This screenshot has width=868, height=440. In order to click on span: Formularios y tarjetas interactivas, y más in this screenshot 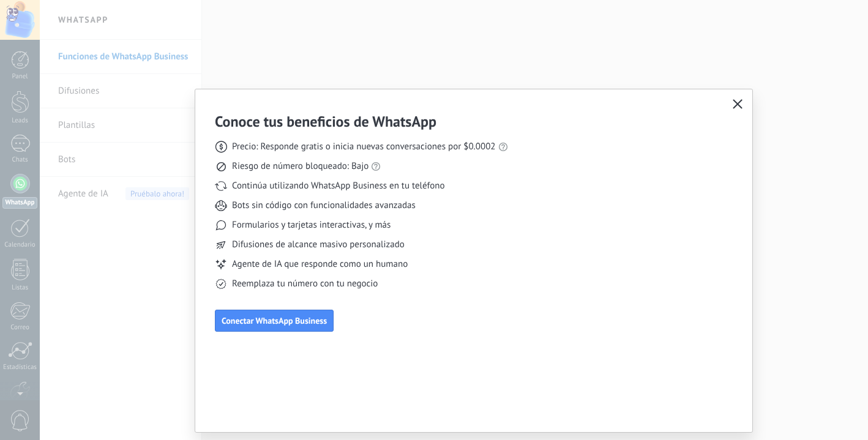, I will do `click(311, 226)`.